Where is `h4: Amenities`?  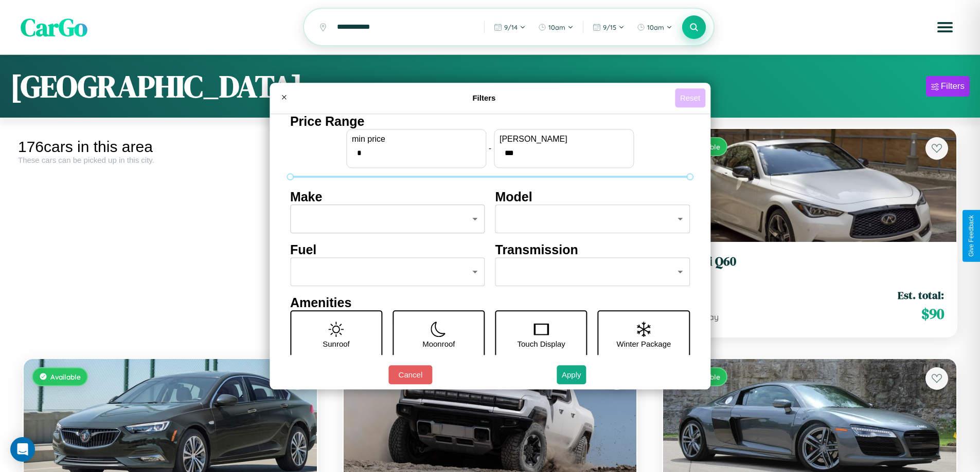
h4: Amenities is located at coordinates (490, 303).